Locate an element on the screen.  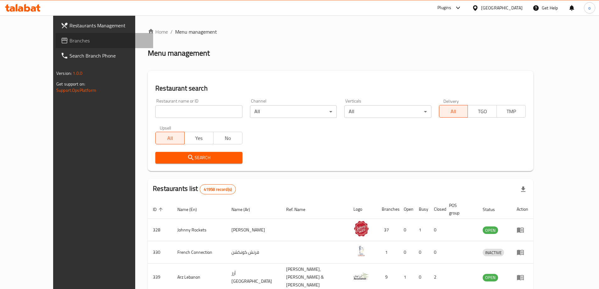
h2: Menu management is located at coordinates (179, 53).